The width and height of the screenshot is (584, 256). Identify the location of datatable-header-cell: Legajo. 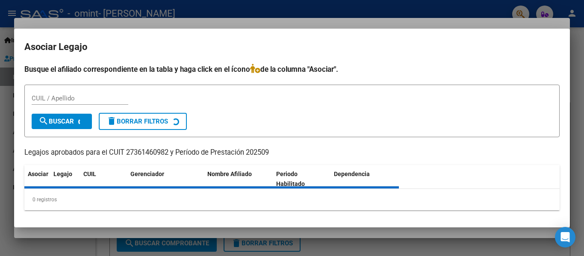
(65, 179).